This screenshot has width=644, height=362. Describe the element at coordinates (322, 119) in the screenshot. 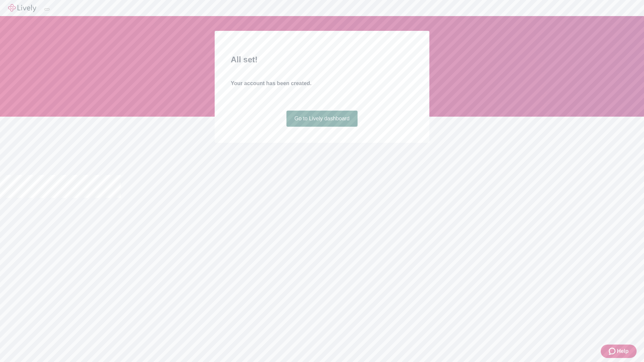

I see `a: Go to Lively dashboard` at that location.